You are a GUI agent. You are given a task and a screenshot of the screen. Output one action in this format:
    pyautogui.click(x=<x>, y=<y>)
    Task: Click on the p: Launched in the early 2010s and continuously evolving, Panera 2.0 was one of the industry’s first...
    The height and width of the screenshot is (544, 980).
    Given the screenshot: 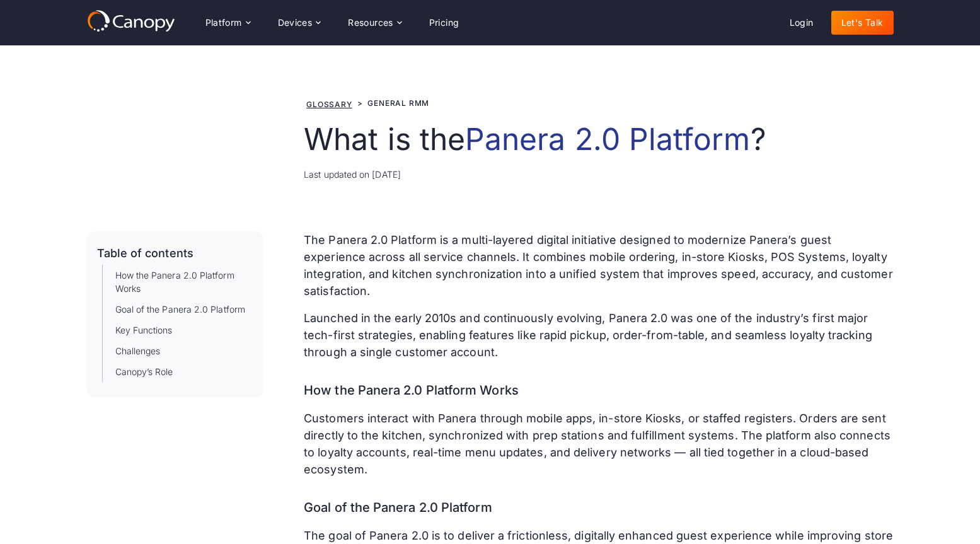 What is the action you would take?
    pyautogui.click(x=598, y=335)
    